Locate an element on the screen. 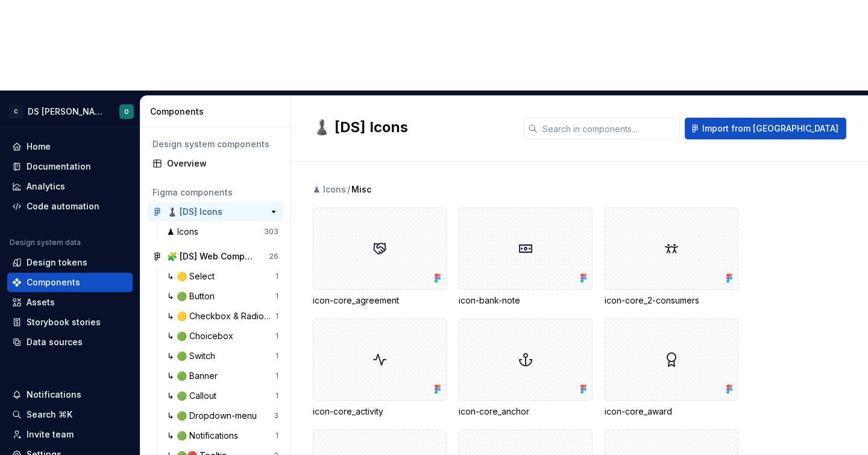  a: Code automation is located at coordinates (70, 206).